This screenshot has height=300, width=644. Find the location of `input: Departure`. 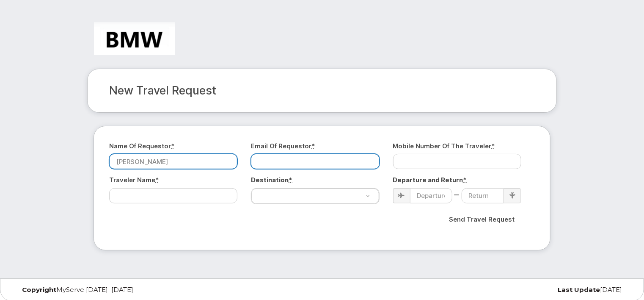

input: Departure is located at coordinates (431, 195).